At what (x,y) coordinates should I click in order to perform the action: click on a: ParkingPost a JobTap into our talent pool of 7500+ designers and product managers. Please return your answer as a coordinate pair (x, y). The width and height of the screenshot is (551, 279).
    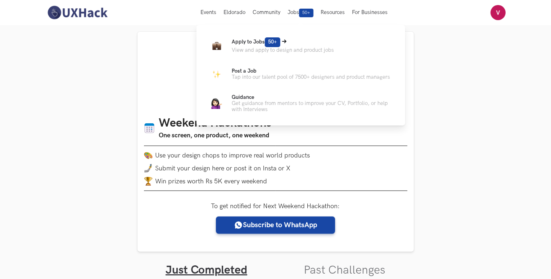
    Looking at the image, I should click on (301, 74).